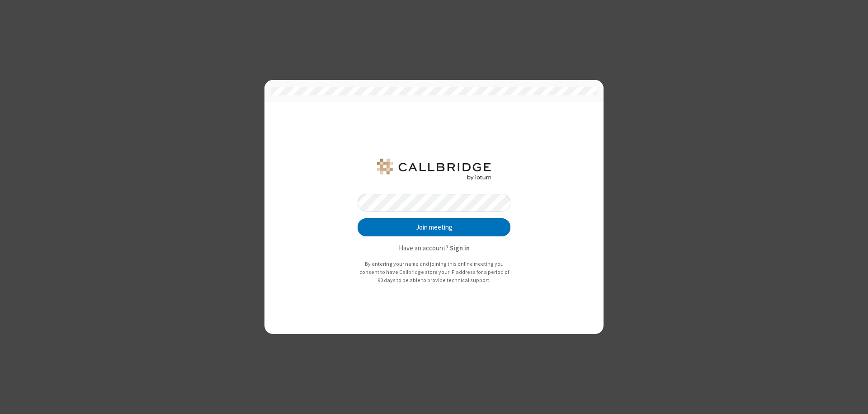 Image resolution: width=868 pixels, height=414 pixels. I want to click on img: QA Selenium DO NOT DELETE OR CHANGE, so click(434, 170).